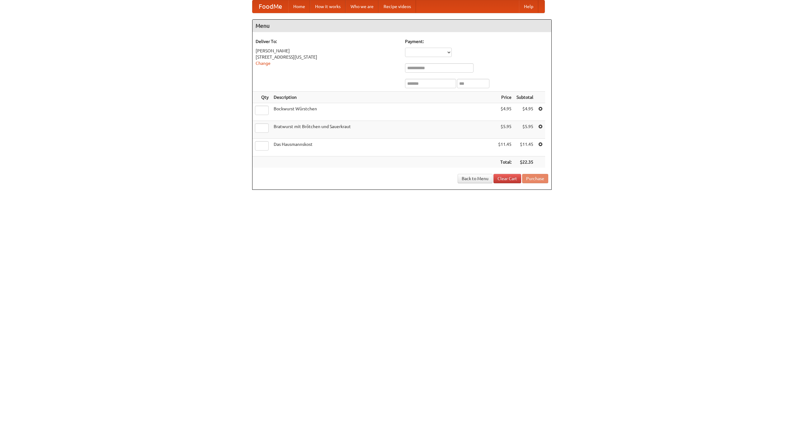 Image resolution: width=797 pixels, height=441 pixels. Describe the element at coordinates (383, 130) in the screenshot. I see `td: Bratwurst mit Brötchen und Sauerkraut` at that location.